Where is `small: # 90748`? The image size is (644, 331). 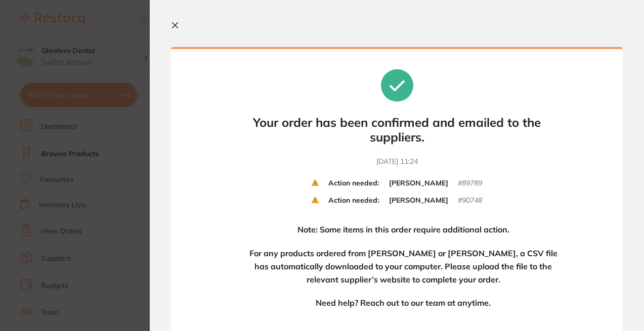 small: # 90748 is located at coordinates (470, 201).